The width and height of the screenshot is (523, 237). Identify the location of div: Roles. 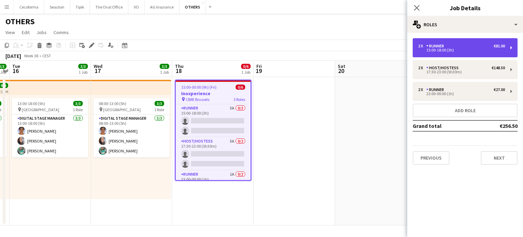
(465, 25).